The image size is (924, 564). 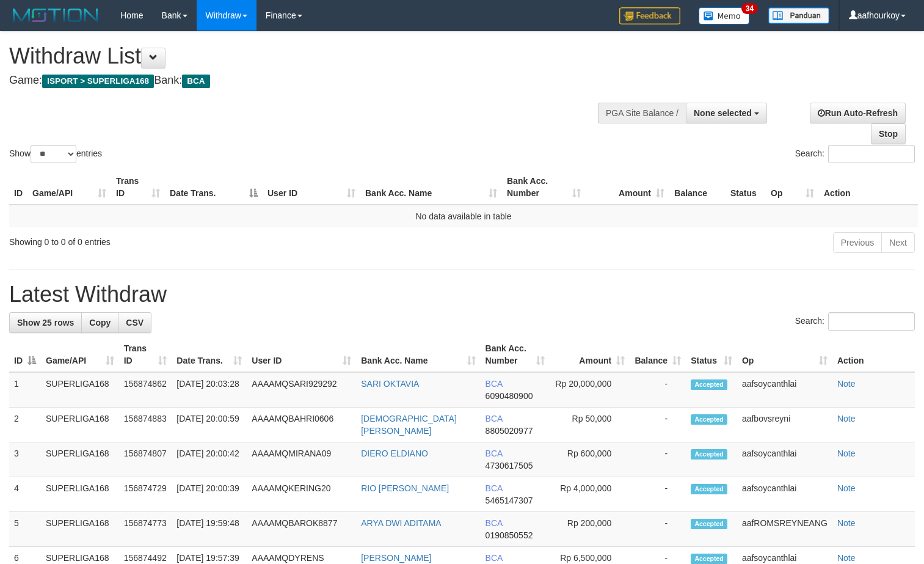 What do you see at coordinates (589, 390) in the screenshot?
I see `td: Rp 20,000,000` at bounding box center [589, 390].